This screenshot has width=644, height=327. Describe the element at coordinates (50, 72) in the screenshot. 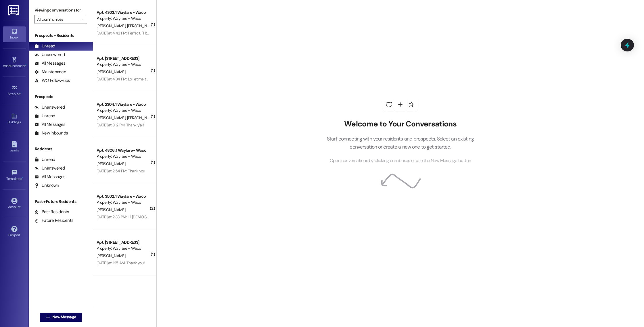

I see `div: Maintenance` at that location.